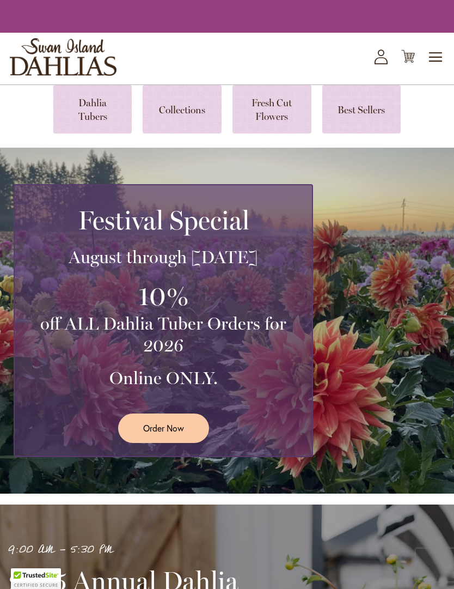 The width and height of the screenshot is (454, 589). I want to click on span: Order Now, so click(163, 427).